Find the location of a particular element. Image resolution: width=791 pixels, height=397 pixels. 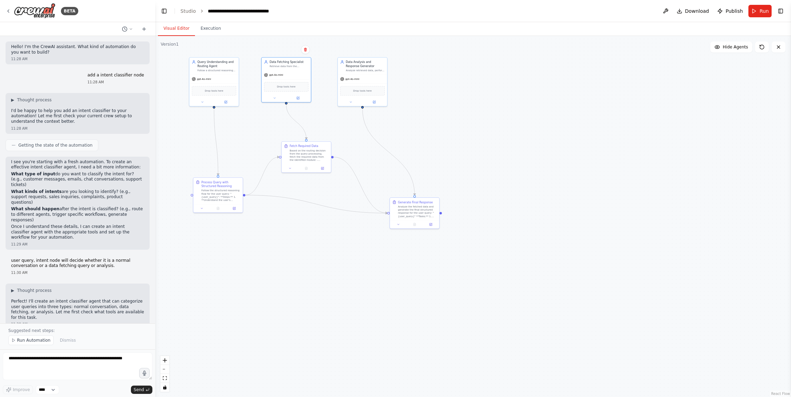

g: Edge from fa880316-ca9c-482e-855e-3e20ee07da42 to ddca8f81-a6cf-4050-960a-30649ee660ed is located at coordinates (388, 152).